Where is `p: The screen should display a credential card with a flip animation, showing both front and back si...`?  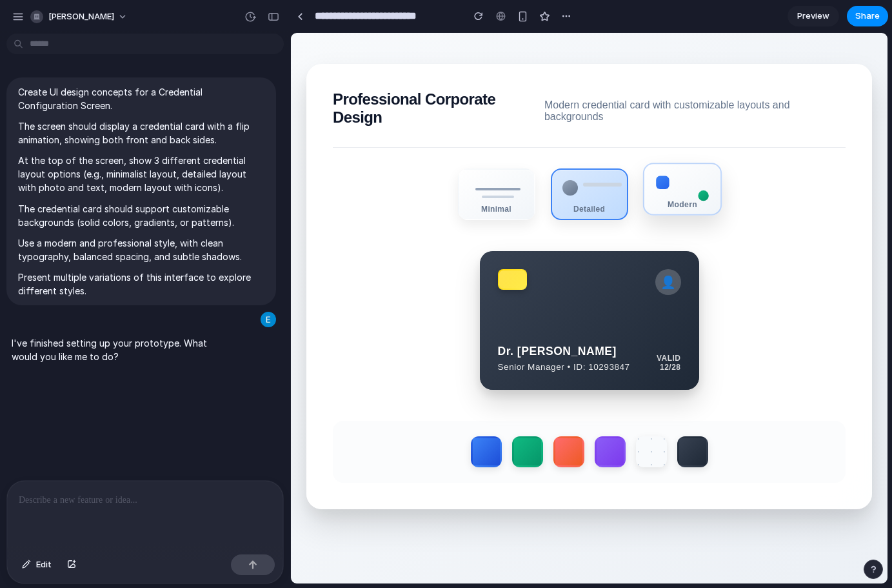 p: The screen should display a credential card with a flip animation, showing both front and back si... is located at coordinates (141, 133).